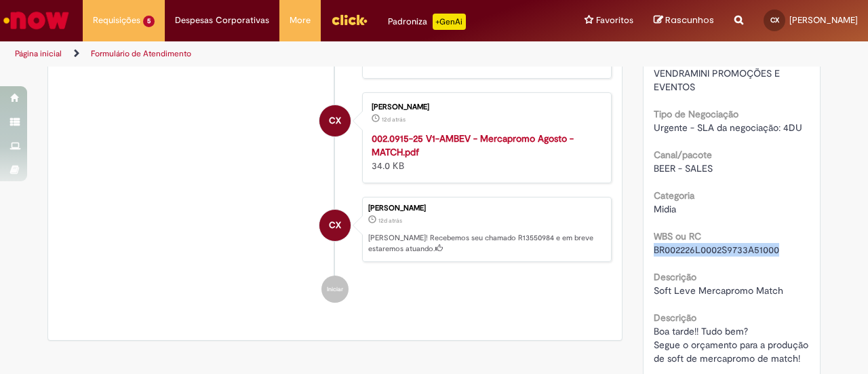 The image size is (868, 374). Describe the element at coordinates (615, 20) in the screenshot. I see `span: Favoritos` at that location.